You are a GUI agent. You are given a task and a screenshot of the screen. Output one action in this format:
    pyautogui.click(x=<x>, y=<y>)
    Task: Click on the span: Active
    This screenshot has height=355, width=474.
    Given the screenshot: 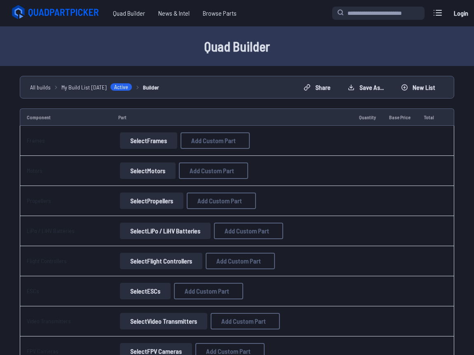 What is the action you would take?
    pyautogui.click(x=121, y=87)
    